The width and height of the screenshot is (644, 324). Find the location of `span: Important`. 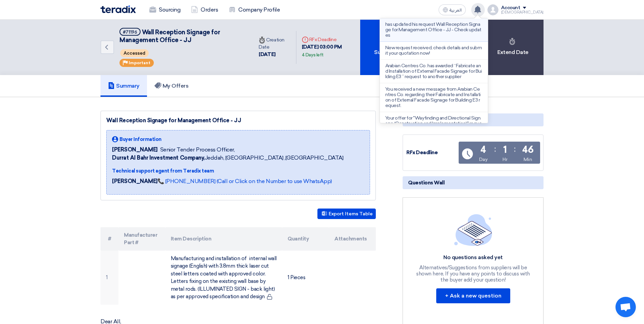

span: Important is located at coordinates (140, 63).